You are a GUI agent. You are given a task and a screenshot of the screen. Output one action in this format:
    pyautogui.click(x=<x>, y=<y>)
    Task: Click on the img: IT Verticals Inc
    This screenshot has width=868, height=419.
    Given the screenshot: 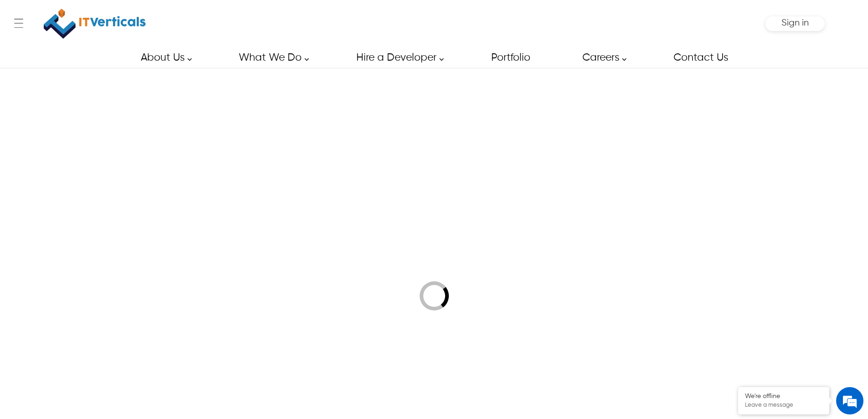 What is the action you would take?
    pyautogui.click(x=95, y=23)
    